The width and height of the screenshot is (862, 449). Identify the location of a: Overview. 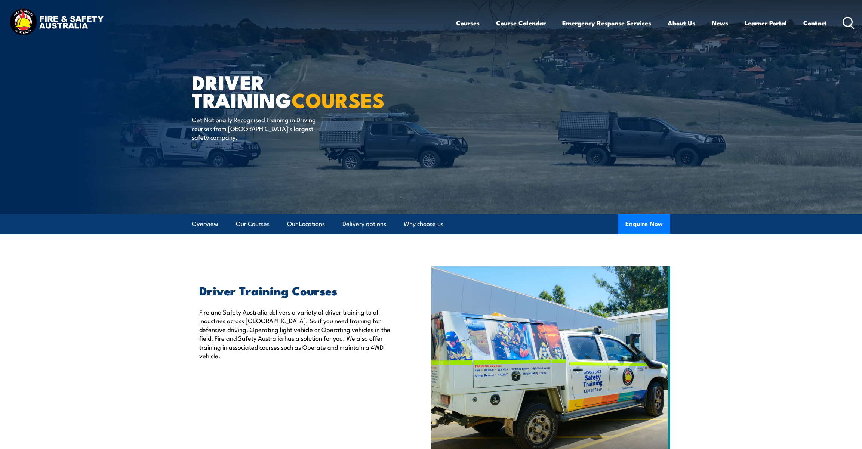
(205, 224).